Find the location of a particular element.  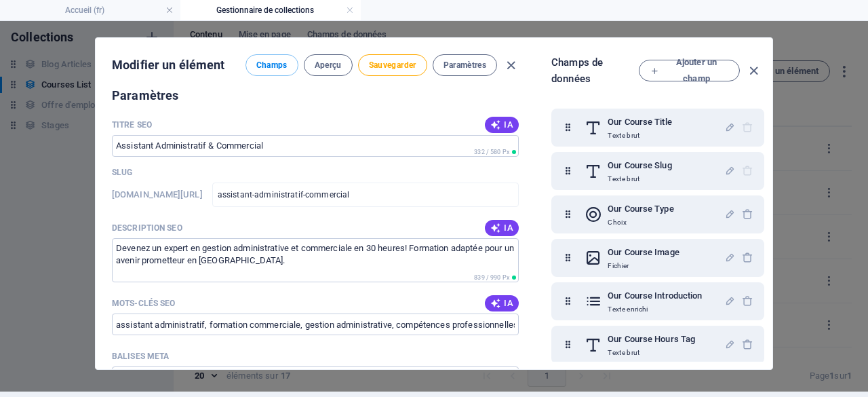

span: Paramètres is located at coordinates (464, 65).